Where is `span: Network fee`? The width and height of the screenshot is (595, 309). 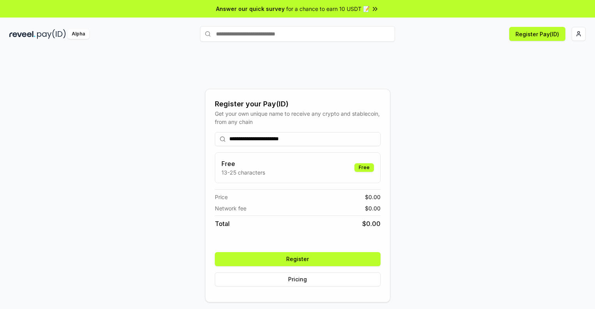
span: Network fee is located at coordinates (230, 208).